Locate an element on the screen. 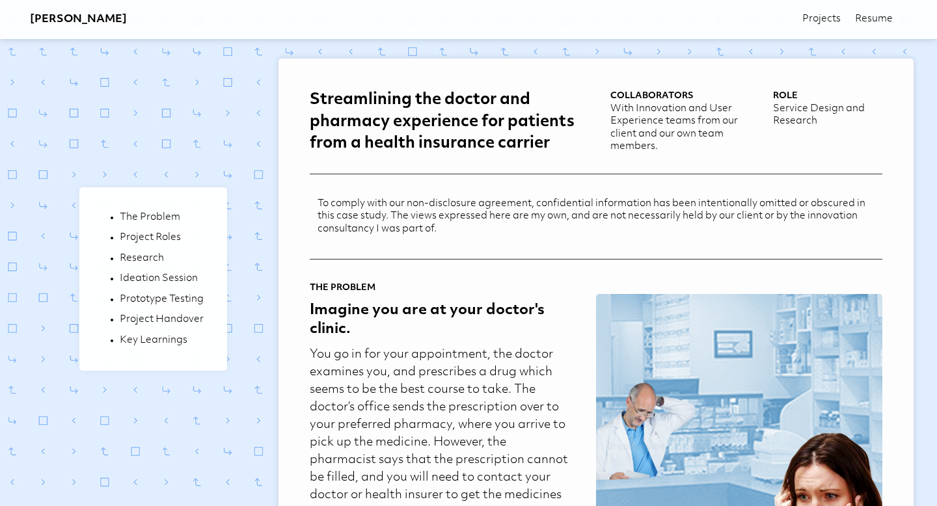 The width and height of the screenshot is (937, 506). a: The Problem is located at coordinates (161, 218).